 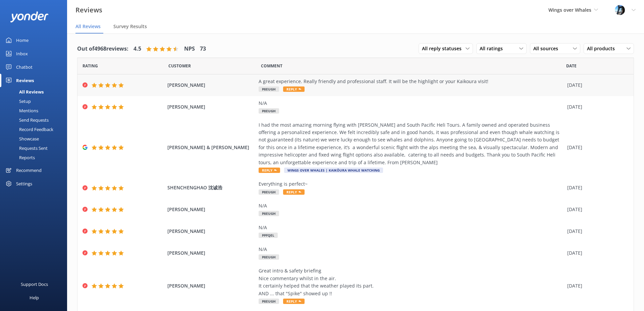 What do you see at coordinates (493, 49) in the screenshot?
I see `span: All ratings` at bounding box center [493, 49].